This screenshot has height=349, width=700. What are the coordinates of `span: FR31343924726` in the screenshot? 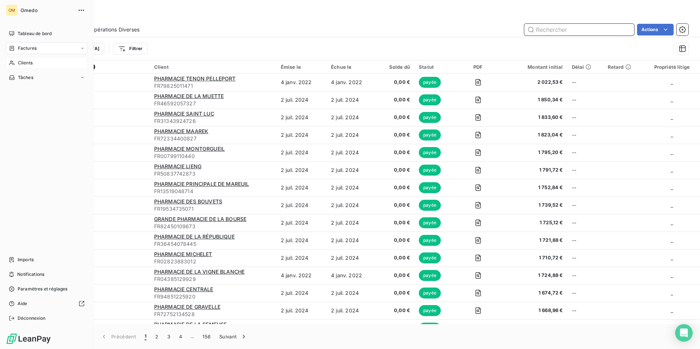 It's located at (213, 121).